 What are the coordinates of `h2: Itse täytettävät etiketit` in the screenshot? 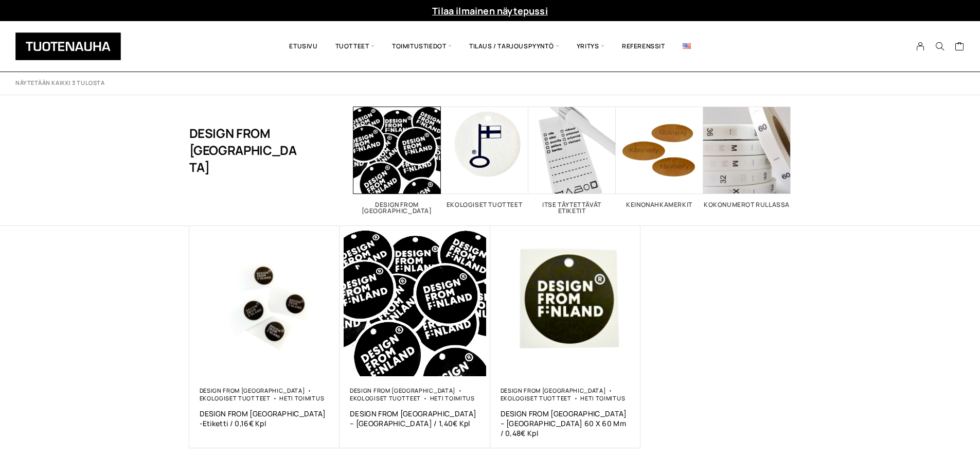 It's located at (572, 208).